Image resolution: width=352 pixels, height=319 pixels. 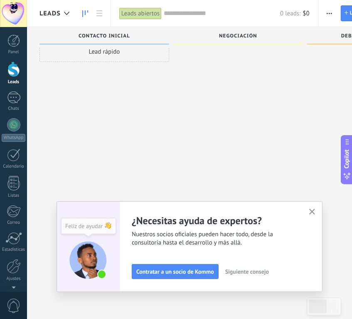 I want to click on div: WhatsApp, so click(x=13, y=137).